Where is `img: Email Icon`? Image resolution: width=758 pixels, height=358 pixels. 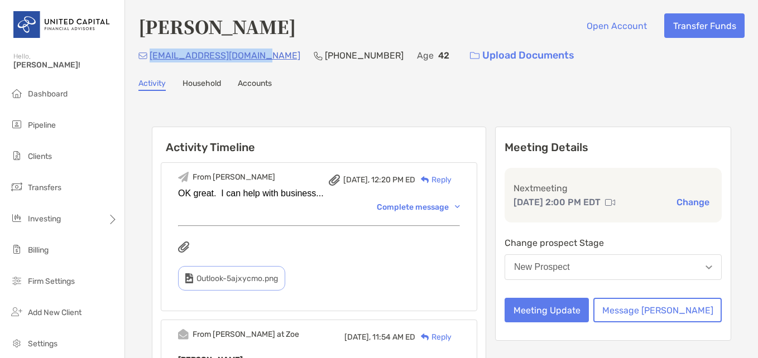 img: Email Icon is located at coordinates (143, 56).